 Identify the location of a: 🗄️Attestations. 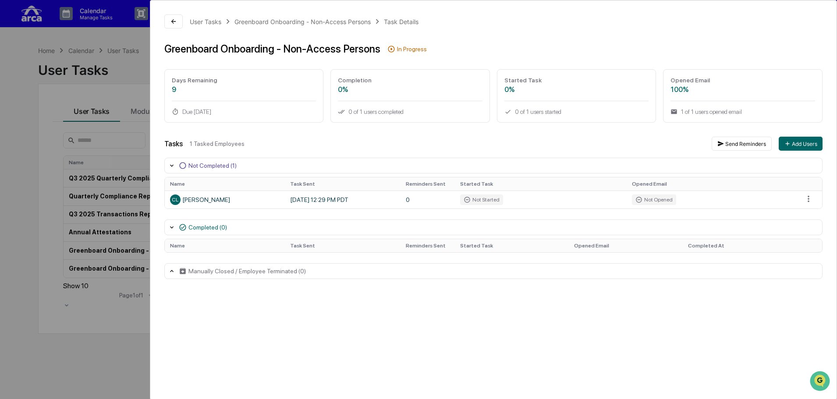
(86, 160).